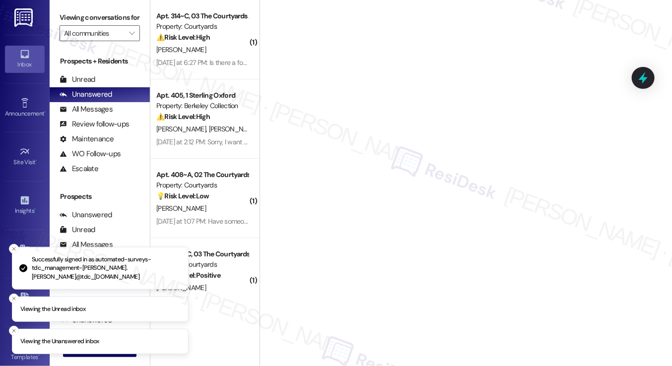 The width and height of the screenshot is (672, 366). What do you see at coordinates (25, 352) in the screenshot?
I see `a: Templates •` at bounding box center [25, 352].